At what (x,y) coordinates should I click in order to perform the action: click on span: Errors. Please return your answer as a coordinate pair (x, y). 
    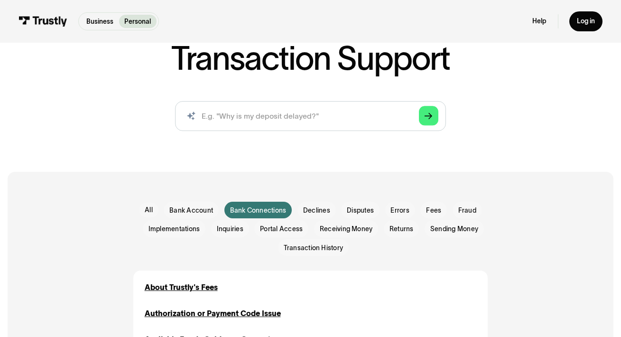
    Looking at the image, I should click on (399, 211).